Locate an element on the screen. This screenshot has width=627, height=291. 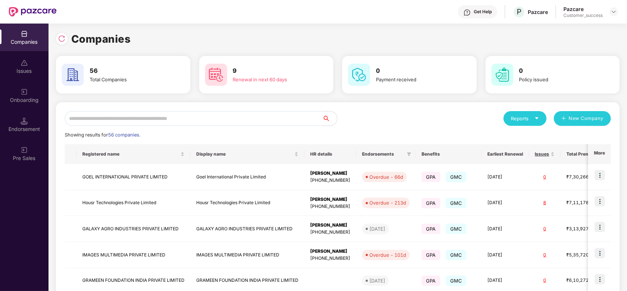
img: New Pazcare Logo is located at coordinates (33, 12).